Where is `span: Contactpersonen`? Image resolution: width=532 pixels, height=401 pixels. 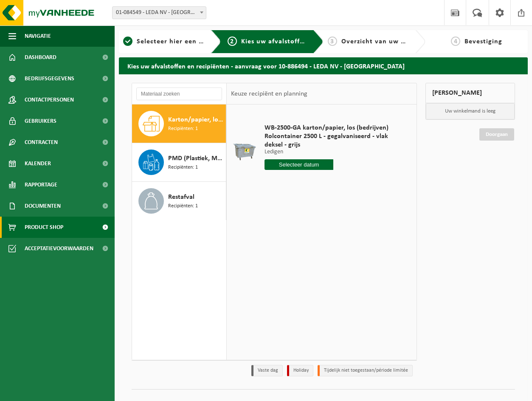
span: Contactpersonen is located at coordinates (49, 100).